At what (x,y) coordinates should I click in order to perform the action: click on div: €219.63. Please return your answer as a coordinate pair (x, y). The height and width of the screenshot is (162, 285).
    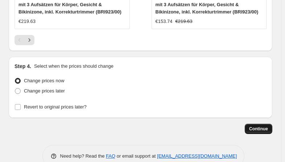
    Looking at the image, I should click on (27, 21).